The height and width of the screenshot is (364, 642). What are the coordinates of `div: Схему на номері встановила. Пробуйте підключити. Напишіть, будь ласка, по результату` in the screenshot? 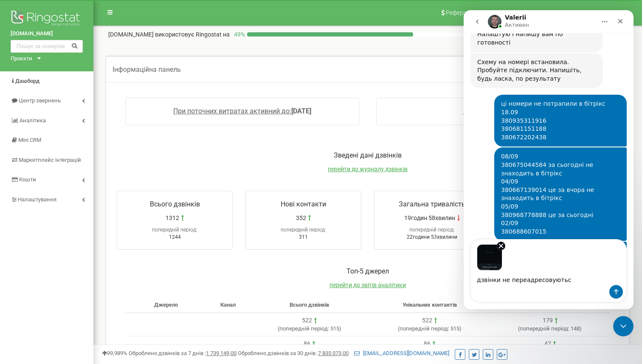 It's located at (73, 60).